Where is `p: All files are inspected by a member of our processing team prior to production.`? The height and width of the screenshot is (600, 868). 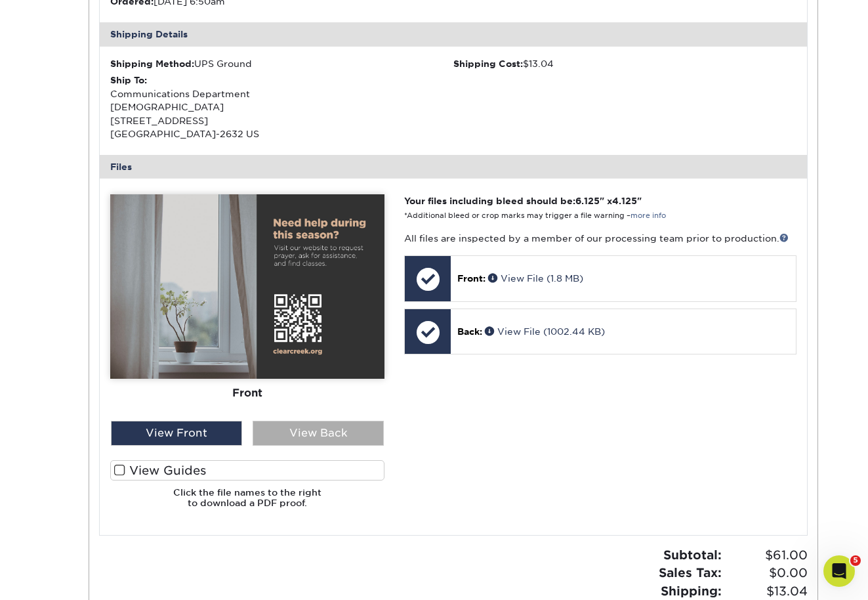 p: All files are inspected by a member of our processing team prior to production. is located at coordinates (600, 238).